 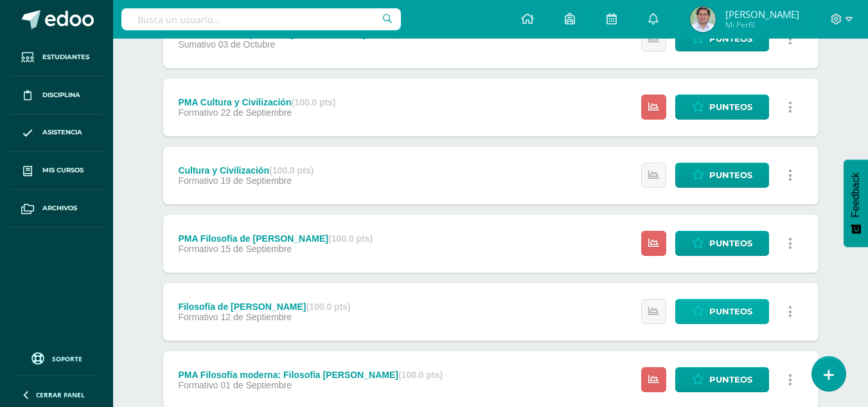 What do you see at coordinates (256, 102) in the screenshot?
I see `div: PMA Cultura y Civilización` at bounding box center [256, 102].